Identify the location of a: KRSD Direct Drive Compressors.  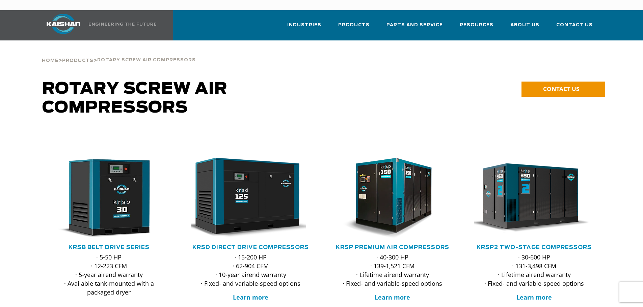
(250, 248).